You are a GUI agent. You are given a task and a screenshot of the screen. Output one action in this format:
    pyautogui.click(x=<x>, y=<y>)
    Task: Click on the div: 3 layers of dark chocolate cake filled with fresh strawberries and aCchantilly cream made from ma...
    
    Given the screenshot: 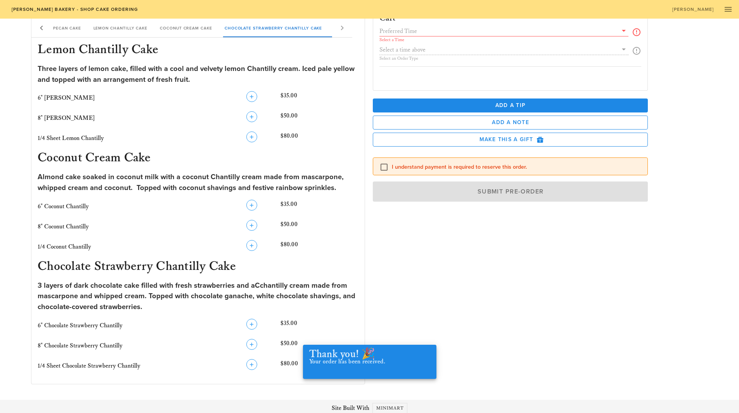 What is the action you would take?
    pyautogui.click(x=198, y=296)
    